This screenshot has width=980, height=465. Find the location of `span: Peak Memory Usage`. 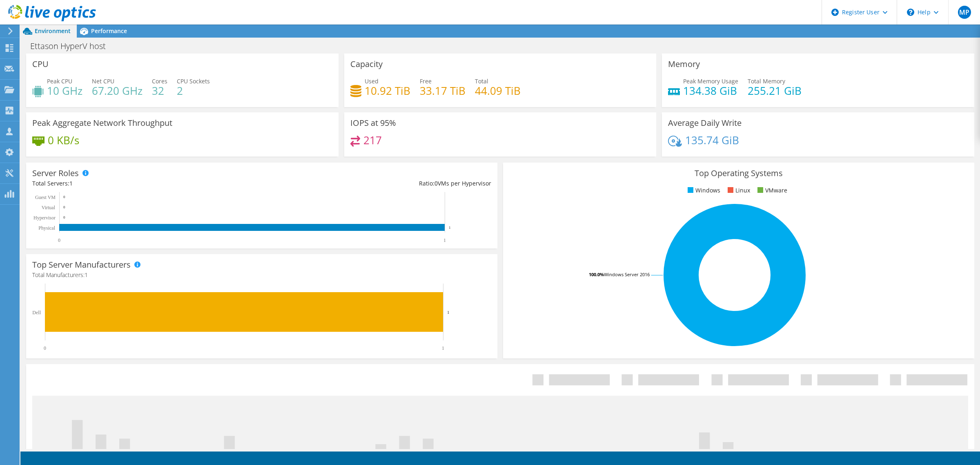

span: Peak Memory Usage is located at coordinates (710, 81).